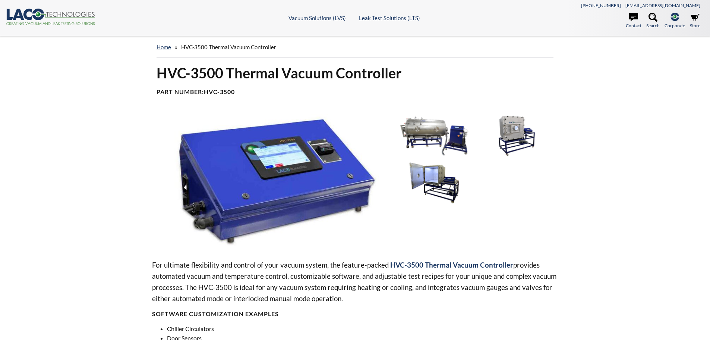  What do you see at coordinates (653, 21) in the screenshot?
I see `a: Search` at bounding box center [653, 21].